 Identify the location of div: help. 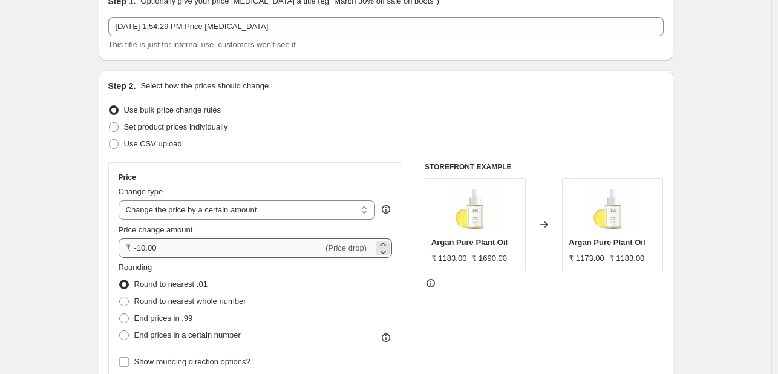
(386, 209).